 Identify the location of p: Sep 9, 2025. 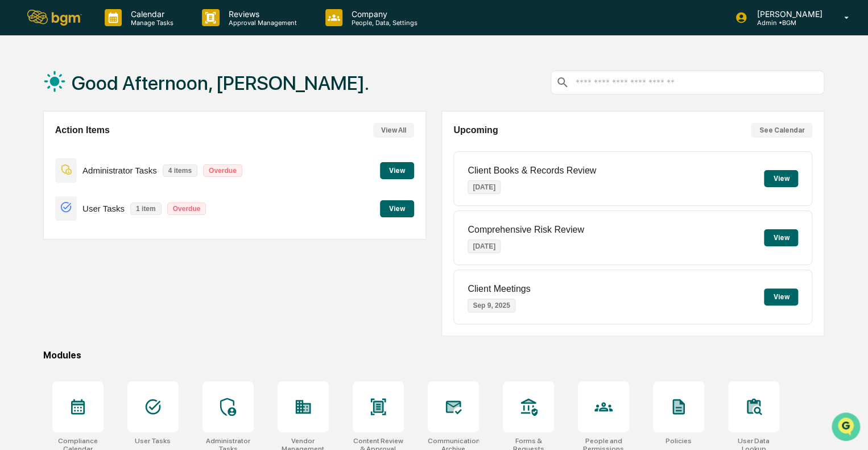
(491, 306).